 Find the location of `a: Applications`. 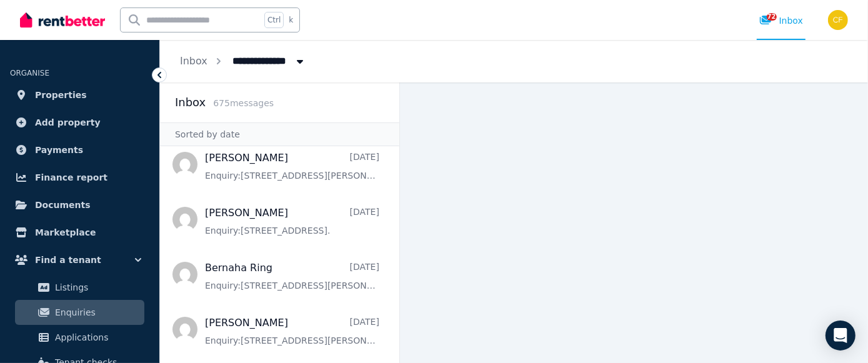

a: Applications is located at coordinates (79, 338).